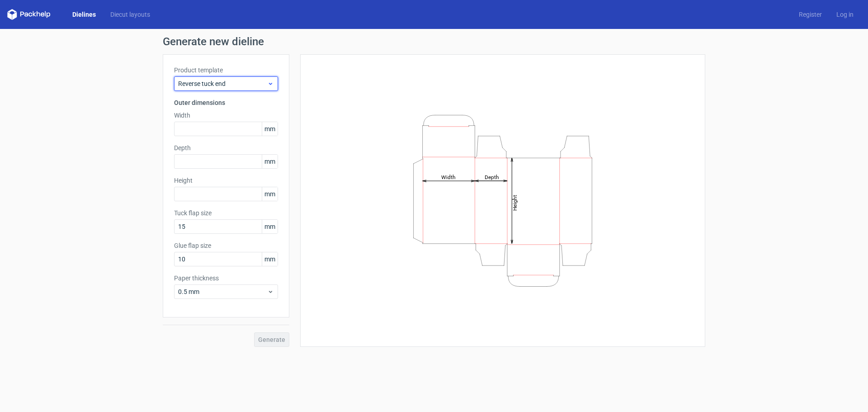 Image resolution: width=868 pixels, height=412 pixels. I want to click on label: Depth, so click(226, 148).